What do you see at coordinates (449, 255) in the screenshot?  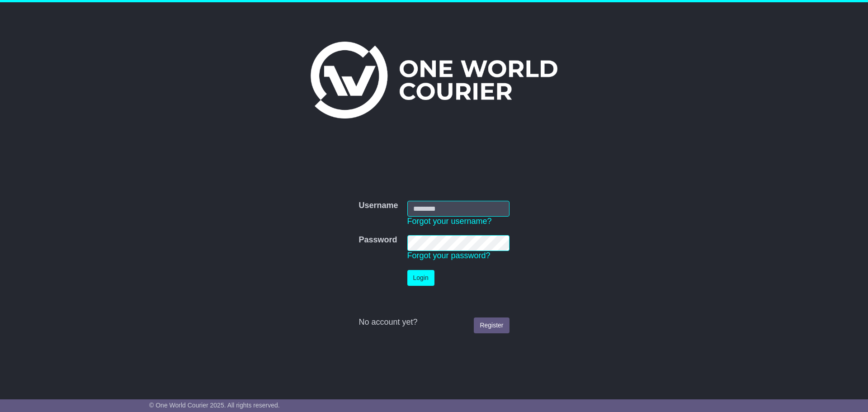 I see `a: Forgot your password?` at bounding box center [449, 255].